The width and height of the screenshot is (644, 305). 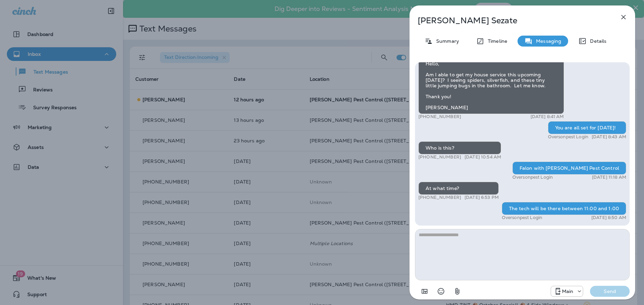 What do you see at coordinates (547, 41) in the screenshot?
I see `p: Messaging` at bounding box center [547, 41].